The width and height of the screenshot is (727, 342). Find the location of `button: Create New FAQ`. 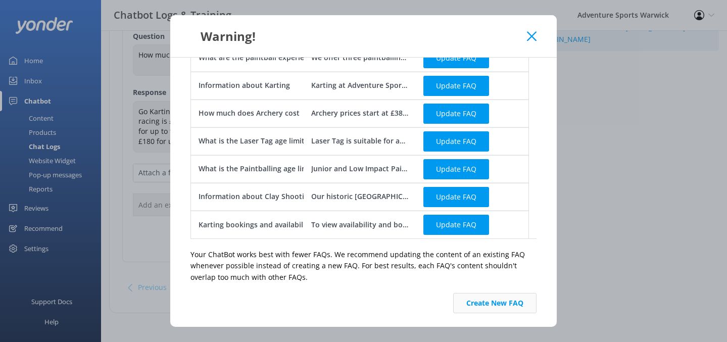

button: Create New FAQ is located at coordinates (495, 303).